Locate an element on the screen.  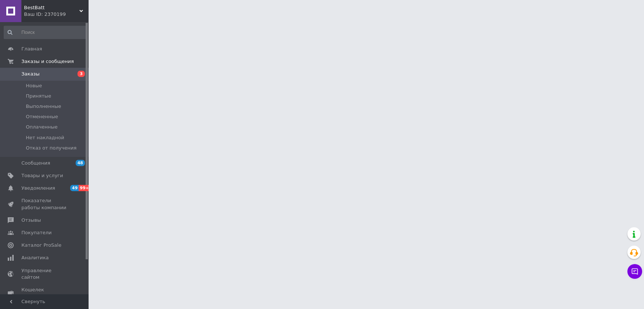
span: Главная is located at coordinates (32, 49).